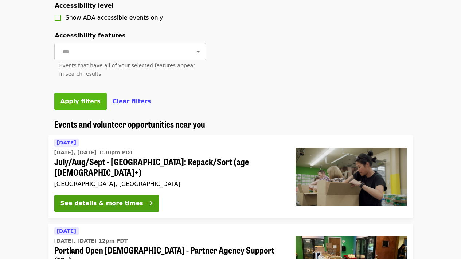 This screenshot has height=259, width=461. I want to click on i: arrow-right icon, so click(150, 203).